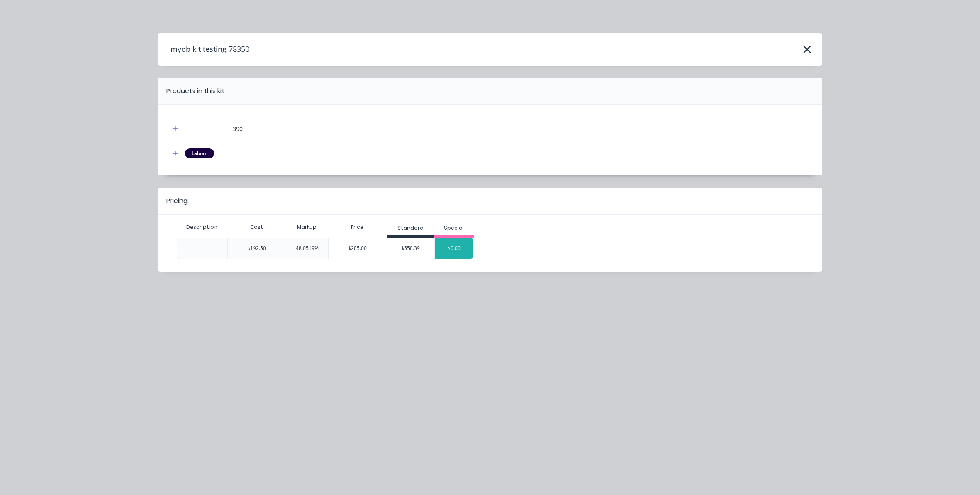 This screenshot has height=495, width=980. I want to click on div: Standard, so click(410, 228).